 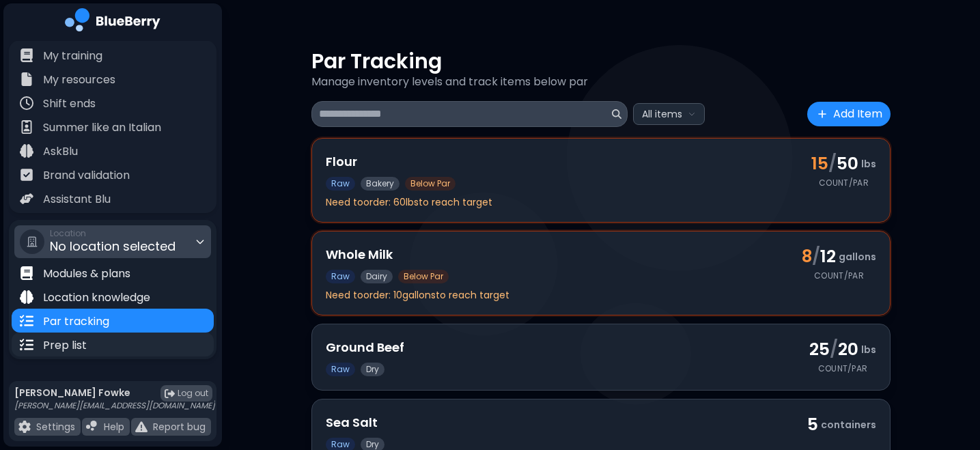 What do you see at coordinates (55, 427) in the screenshot?
I see `p: Settings` at bounding box center [55, 427].